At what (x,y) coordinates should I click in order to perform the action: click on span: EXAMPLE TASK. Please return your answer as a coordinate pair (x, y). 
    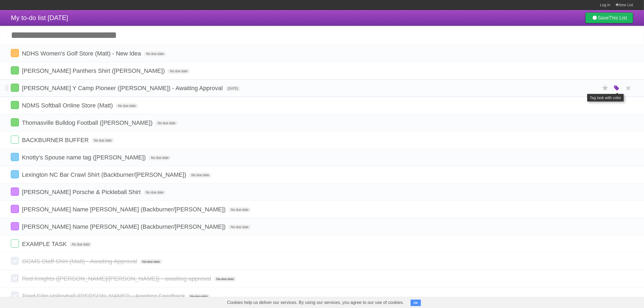
    Looking at the image, I should click on (45, 243).